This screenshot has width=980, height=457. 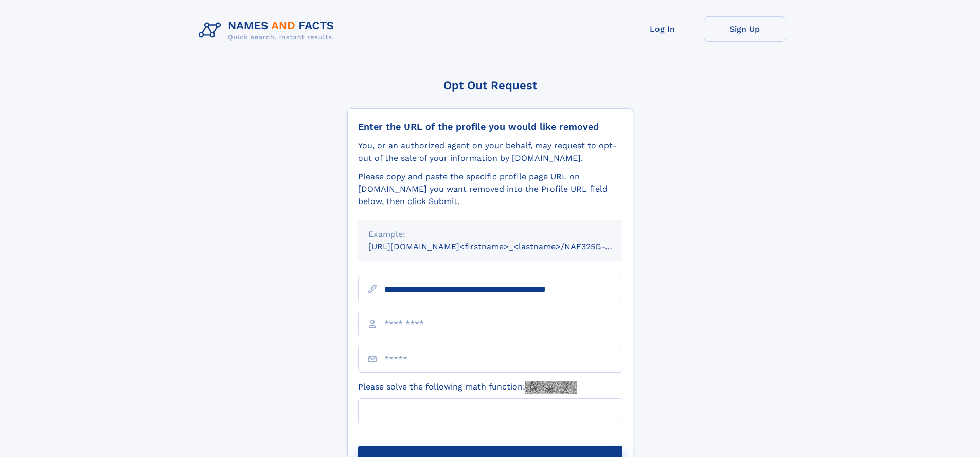 What do you see at coordinates (467, 387) in the screenshot?
I see `label: Please solve the following math function:` at bounding box center [467, 387].